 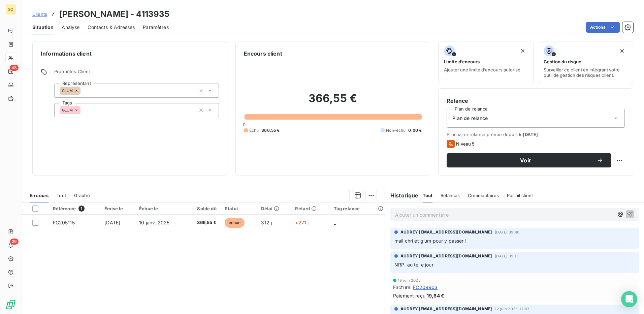 What do you see at coordinates (585, 72) in the screenshot?
I see `span: Surveiller ce client en intégrant votre outil de gestion des risques client.` at bounding box center [585, 72].